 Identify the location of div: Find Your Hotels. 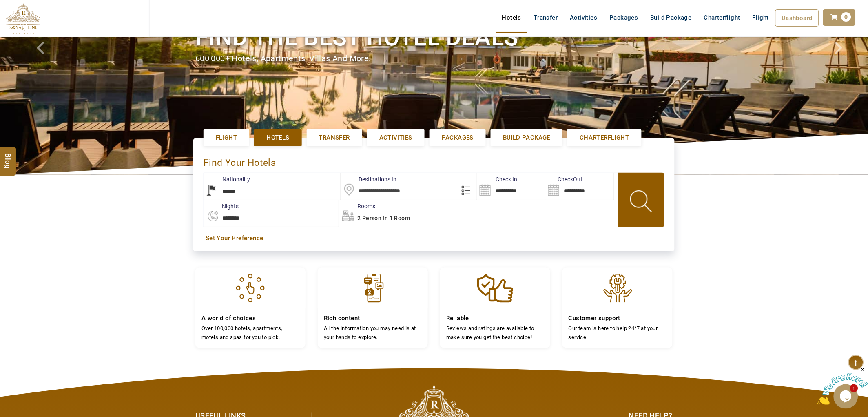
(434, 161).